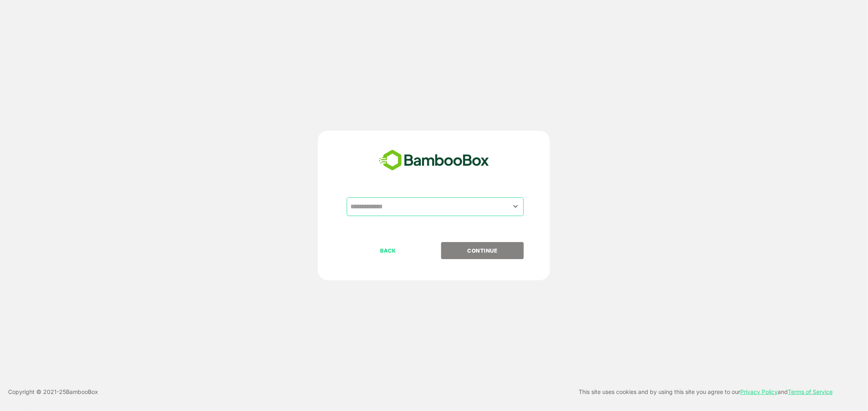 This screenshot has height=411, width=868. Describe the element at coordinates (53, 392) in the screenshot. I see `p: Copyright © 2021- 25 BambooBox` at that location.